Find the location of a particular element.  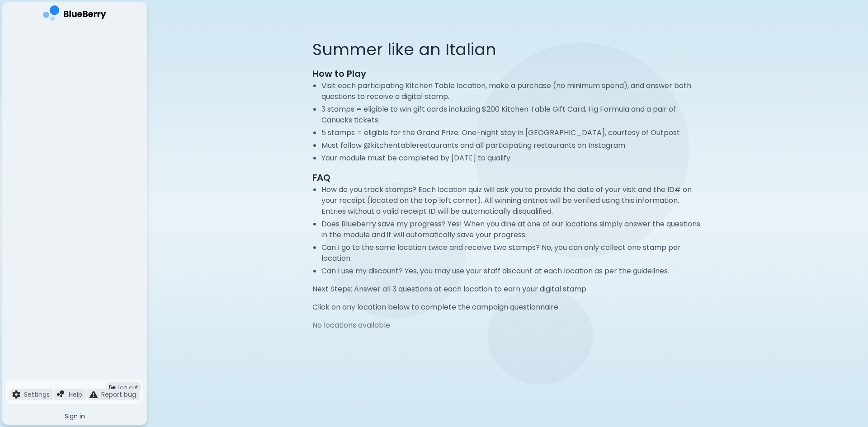

li: Visit each participating Kitchen Table location, make a purchase (no minimum spend), and answer b... is located at coordinates (512, 91).